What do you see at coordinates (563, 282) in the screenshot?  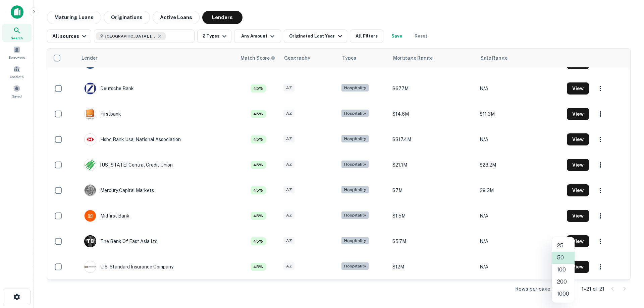 I see `li: 200` at bounding box center [563, 282].